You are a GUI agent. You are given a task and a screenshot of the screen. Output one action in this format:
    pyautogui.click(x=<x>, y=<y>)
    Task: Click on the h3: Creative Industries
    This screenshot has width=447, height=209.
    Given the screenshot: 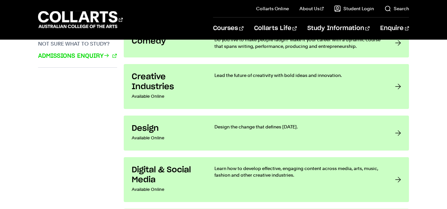 What is the action you would take?
    pyautogui.click(x=166, y=82)
    